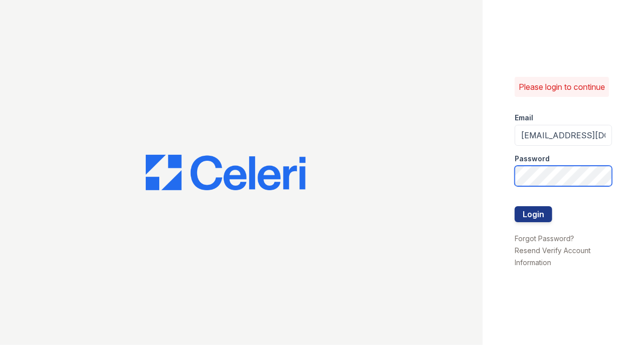 This screenshot has width=644, height=345. Describe the element at coordinates (532, 159) in the screenshot. I see `label: Password` at that location.